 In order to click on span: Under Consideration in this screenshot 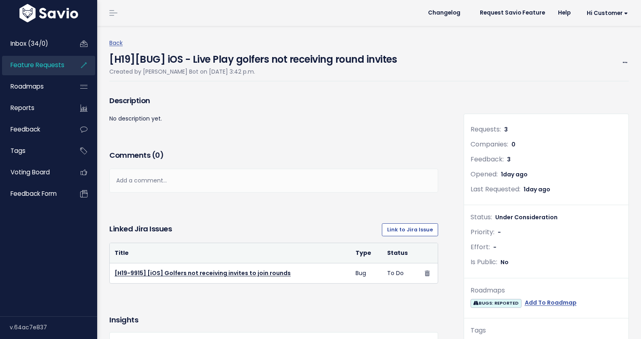, I will do `click(526, 217)`.